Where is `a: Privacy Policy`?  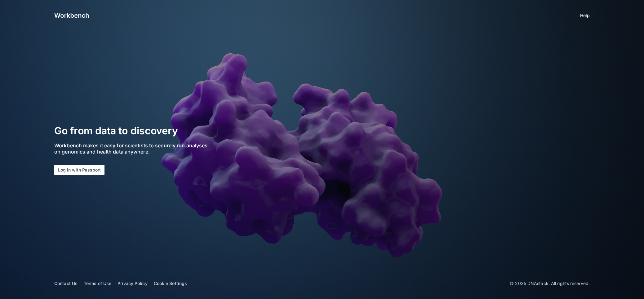 a: Privacy Policy is located at coordinates (133, 283).